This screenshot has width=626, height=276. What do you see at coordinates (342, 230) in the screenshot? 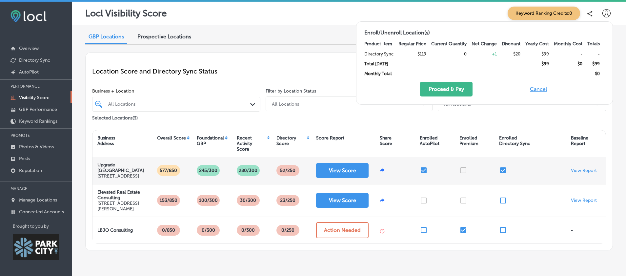
I see `button: Action Needed` at bounding box center [342, 230].